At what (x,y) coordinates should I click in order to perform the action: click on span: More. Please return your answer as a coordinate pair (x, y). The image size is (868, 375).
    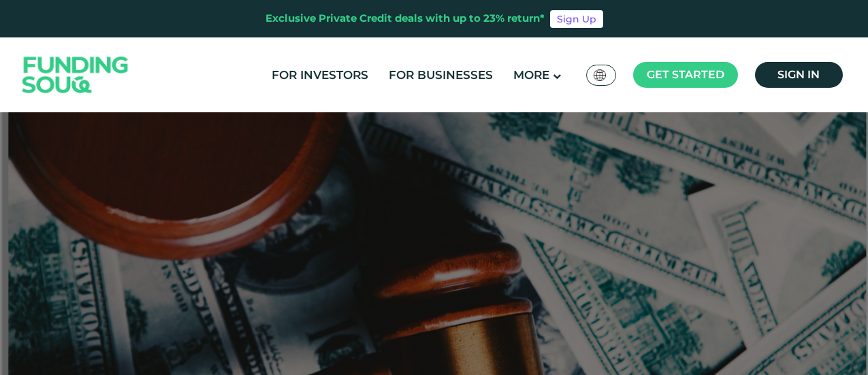
    Looking at the image, I should click on (531, 75).